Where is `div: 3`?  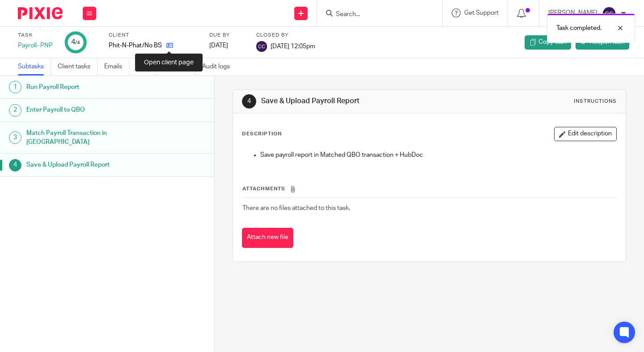
div: 3 is located at coordinates (15, 137).